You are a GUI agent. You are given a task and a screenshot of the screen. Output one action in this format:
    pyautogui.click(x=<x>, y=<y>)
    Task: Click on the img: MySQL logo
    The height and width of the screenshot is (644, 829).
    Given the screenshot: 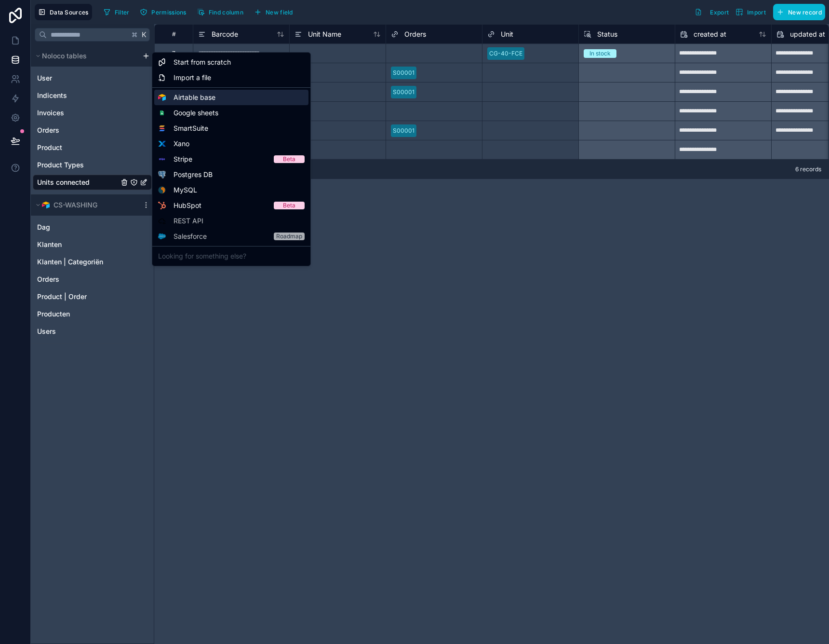 What is the action you would take?
    pyautogui.click(x=161, y=190)
    